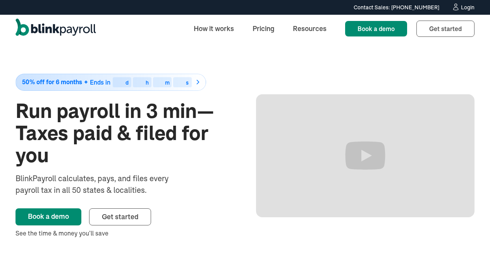 Image resolution: width=490 pixels, height=258 pixels. Describe the element at coordinates (102, 184) in the screenshot. I see `div: BlinkPayroll calculates, pays, and files every payroll tax in all 50 states & localities.` at that location.